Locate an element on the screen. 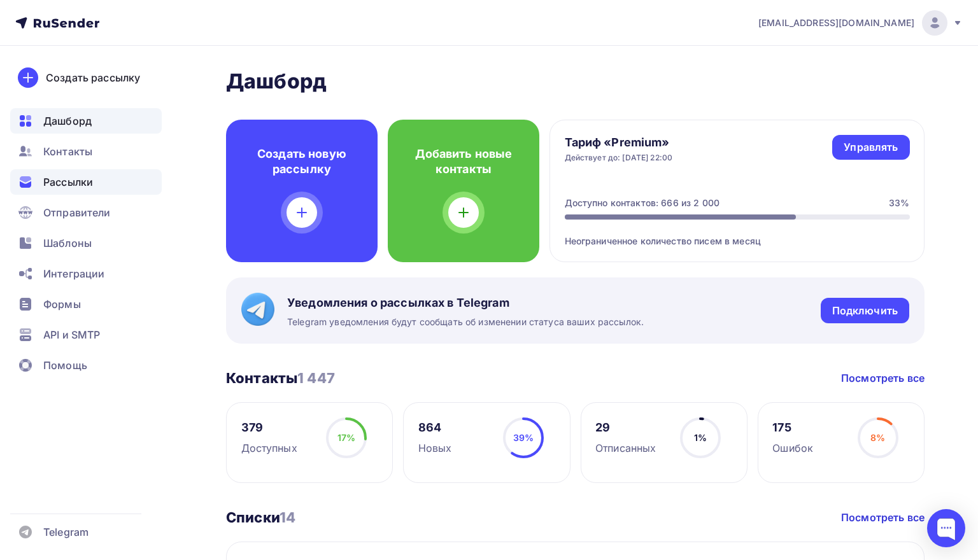 The width and height of the screenshot is (978, 560). span: Контакты is located at coordinates (68, 152).